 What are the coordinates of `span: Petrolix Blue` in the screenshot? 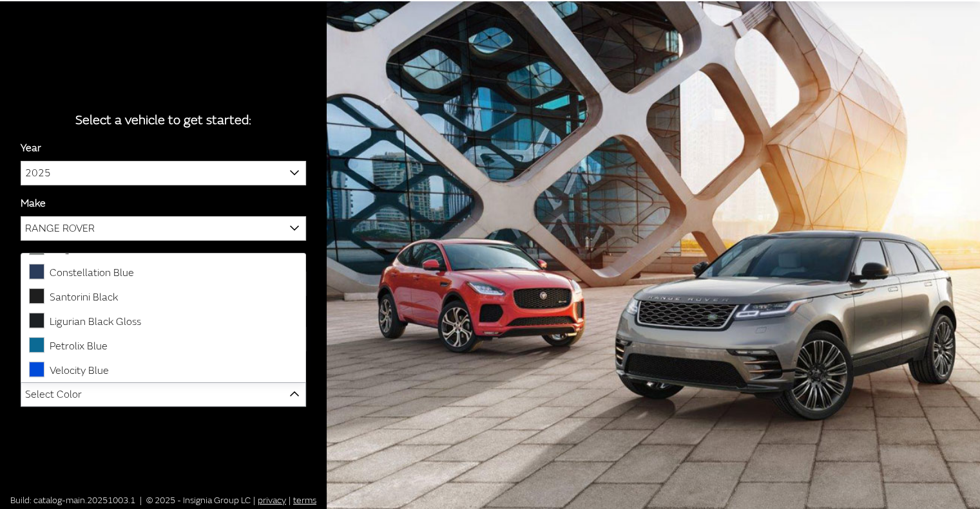 It's located at (79, 346).